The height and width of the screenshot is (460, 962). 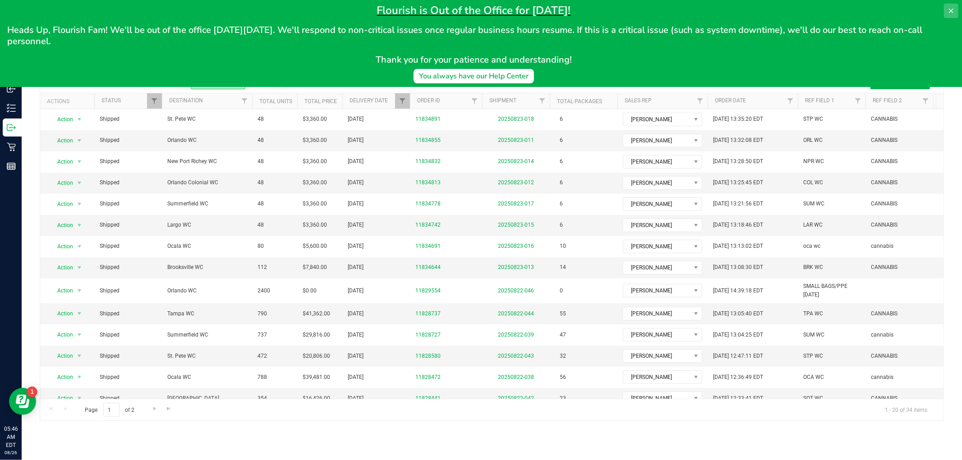 What do you see at coordinates (261, 246) in the screenshot?
I see `span: 80` at bounding box center [261, 246].